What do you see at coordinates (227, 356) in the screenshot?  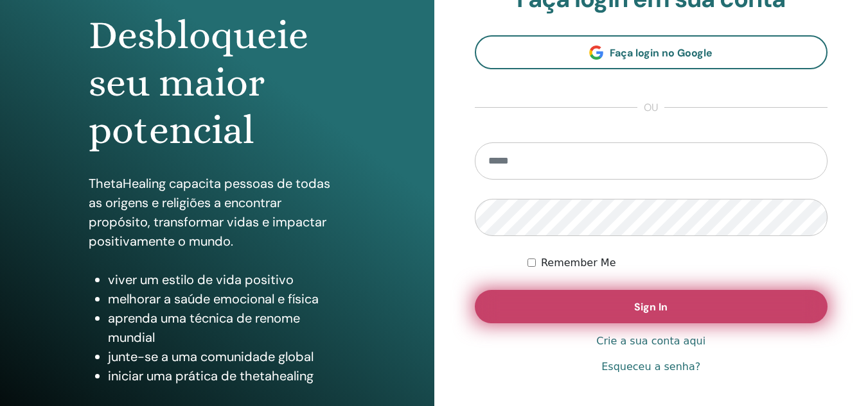 I see `li: junte-se a uma comunidade global` at bounding box center [227, 356].